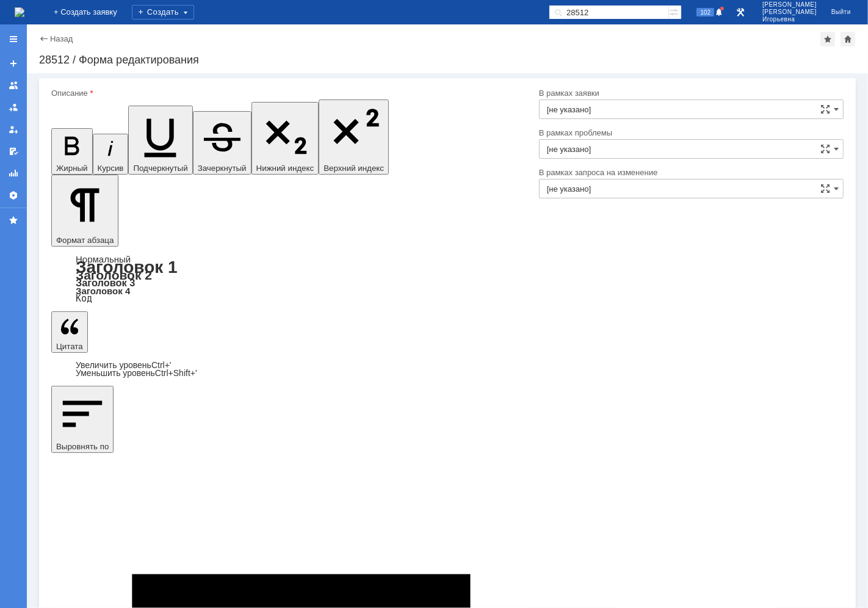 Image resolution: width=868 pixels, height=608 pixels. Describe the element at coordinates (14, 107) in the screenshot. I see `a: Заявки в моей ответственности` at that location.